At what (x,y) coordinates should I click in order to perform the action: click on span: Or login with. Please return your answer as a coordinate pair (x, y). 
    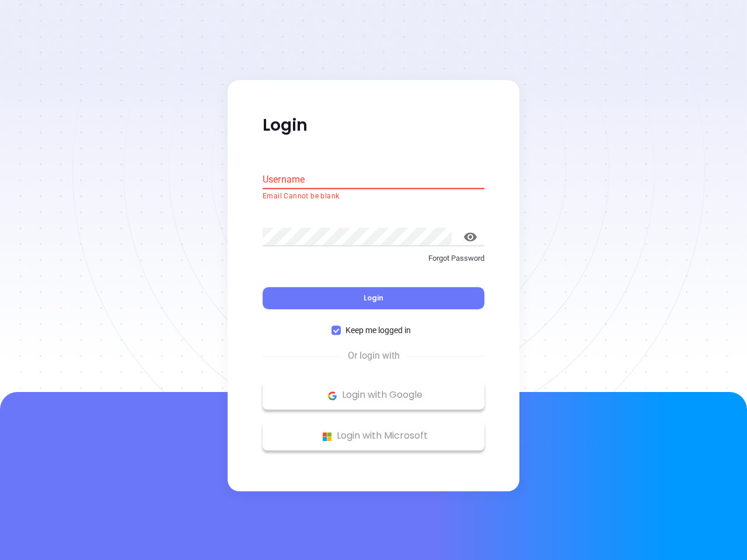
    Looking at the image, I should click on (373, 356).